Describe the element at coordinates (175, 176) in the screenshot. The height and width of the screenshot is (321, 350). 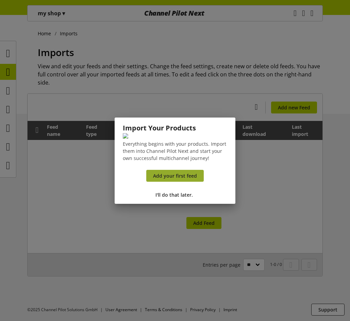
I see `a: Add your first feed` at that location.